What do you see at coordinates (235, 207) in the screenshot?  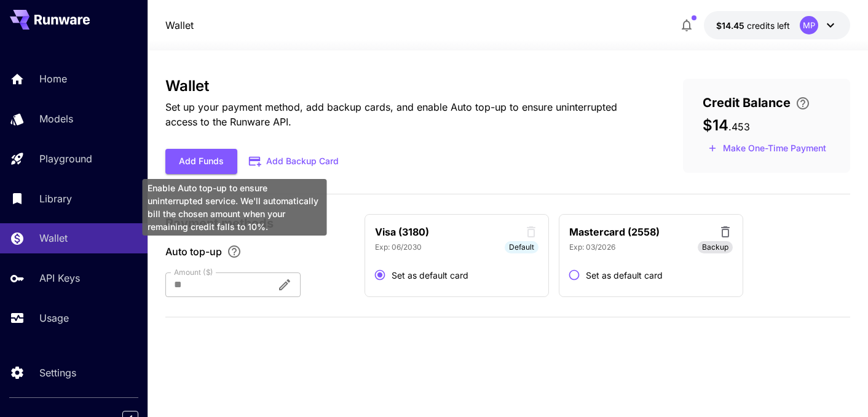 I see `div: Enable Auto top-up to ensure uninterrupted service. We'll automatically bill the chosen amount wh...` at bounding box center [235, 207].